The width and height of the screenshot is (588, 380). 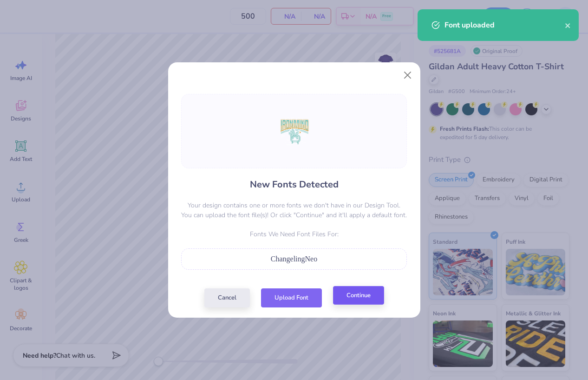 What do you see at coordinates (505, 25) in the screenshot?
I see `div: Font uploaded` at bounding box center [505, 25].